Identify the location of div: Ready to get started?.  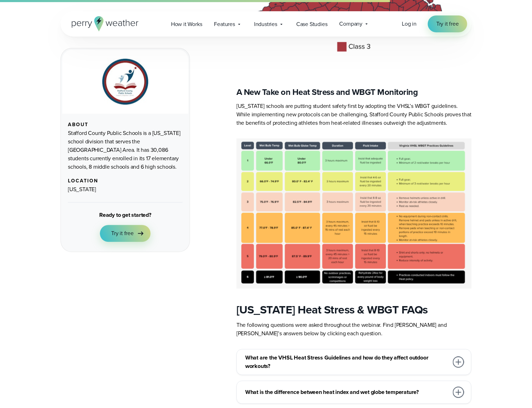
(125, 215).